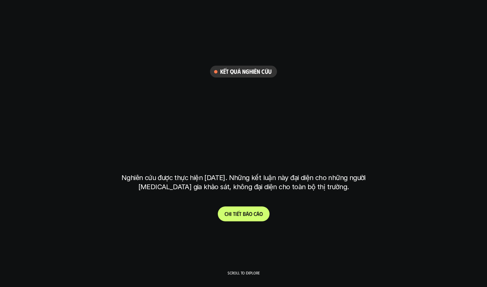  Describe the element at coordinates (238, 213) in the screenshot. I see `span: ế` at that location.